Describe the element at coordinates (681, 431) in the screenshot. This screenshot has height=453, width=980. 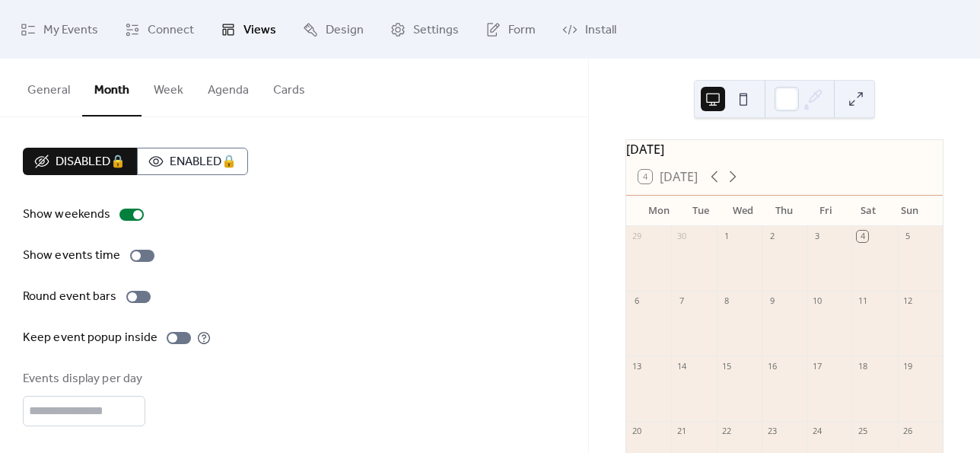
I see `div: 21` at that location.